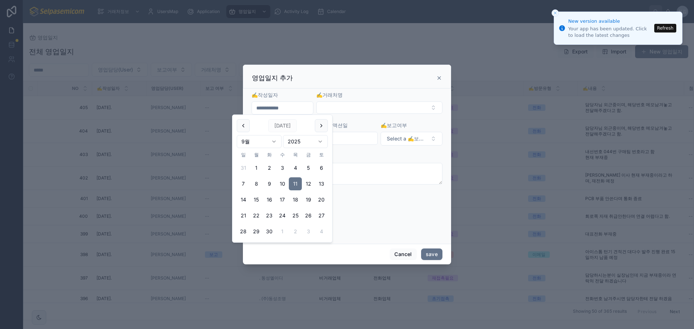 This screenshot has height=329, width=694. Describe the element at coordinates (329, 95) in the screenshot. I see `span: ✍️거래처명` at that location.